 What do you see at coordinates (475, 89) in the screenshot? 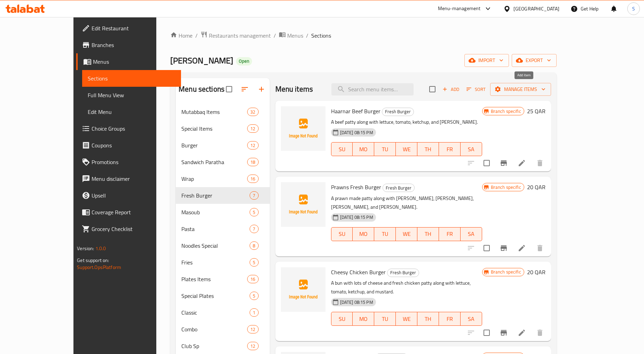
I see `button: Sort` at bounding box center [475, 89].